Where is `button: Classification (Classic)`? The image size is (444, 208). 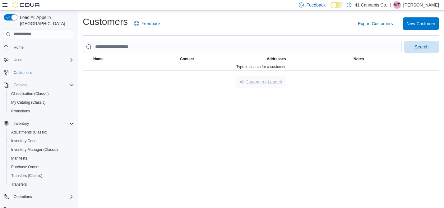
button: Classification (Classic) is located at coordinates (41, 94).